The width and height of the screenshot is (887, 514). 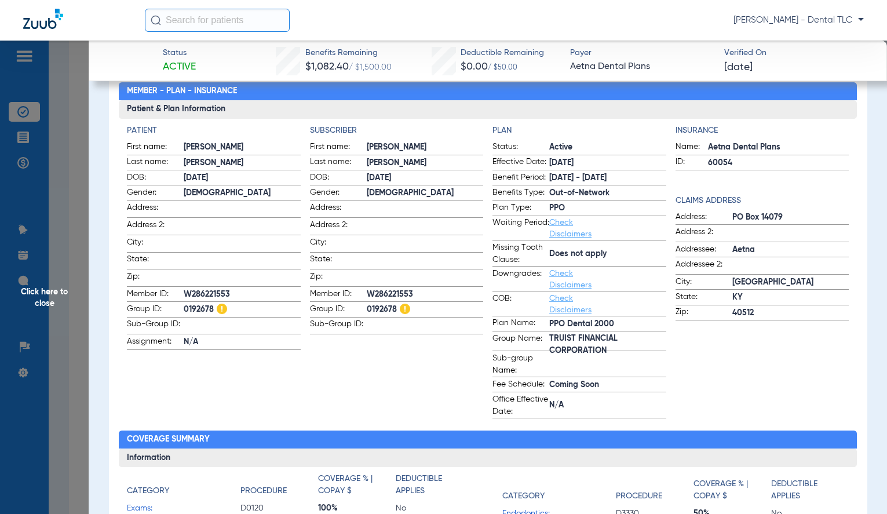 What do you see at coordinates (488, 440) in the screenshot?
I see `h2: Coverage Summary` at bounding box center [488, 440].